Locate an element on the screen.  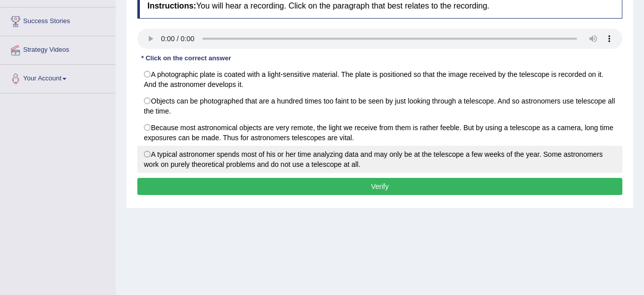
label: Because most astronomical objects are very remote, the light we receive from them is rather feebl... is located at coordinates (380, 132).